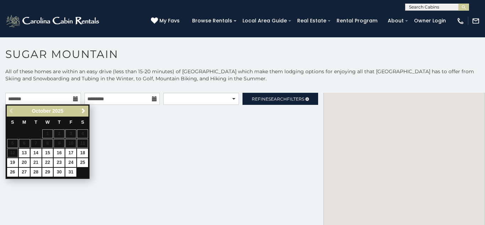 This screenshot has height=225, width=485. I want to click on a: RefineSearchFilters, so click(280, 99).